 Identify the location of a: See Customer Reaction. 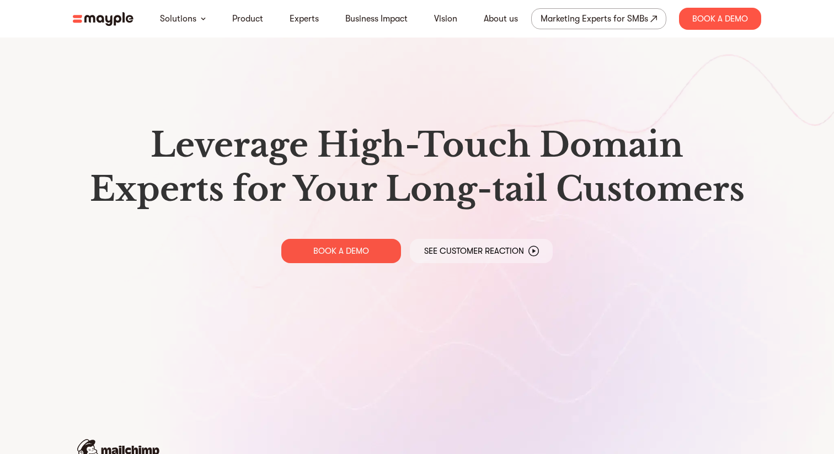
(481, 251).